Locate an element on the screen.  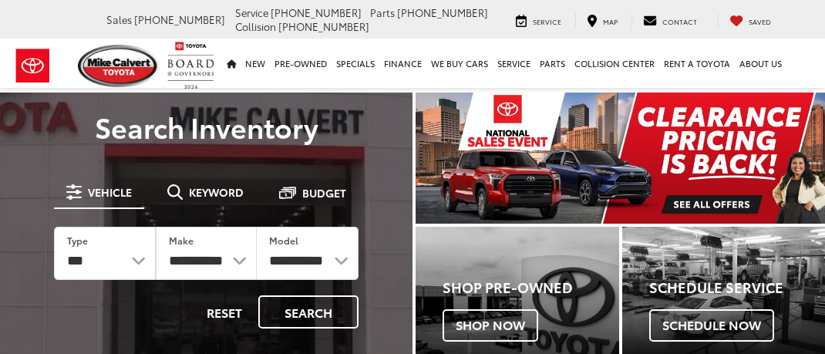
span: Vehicle is located at coordinates (110, 192).